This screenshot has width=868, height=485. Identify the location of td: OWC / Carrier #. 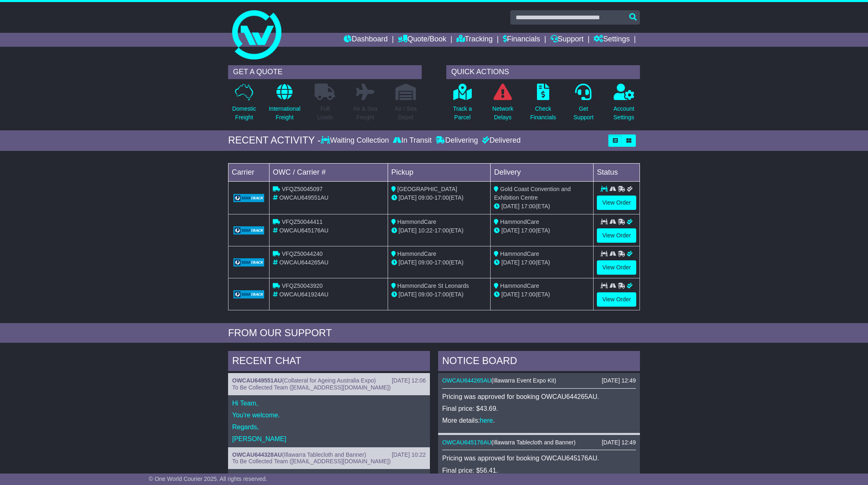
(328, 172).